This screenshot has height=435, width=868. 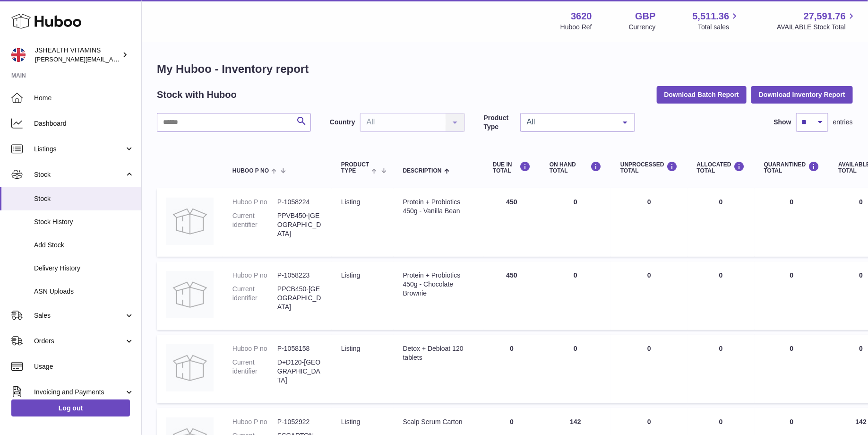 I want to click on span: 5,511.36, so click(x=712, y=16).